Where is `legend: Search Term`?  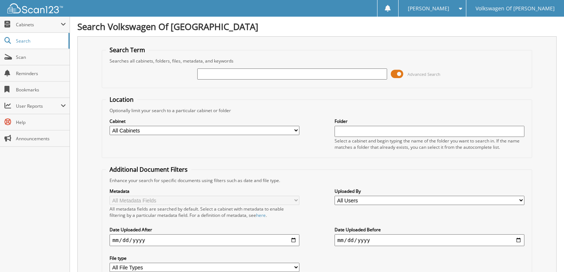 legend: Search Term is located at coordinates (127, 50).